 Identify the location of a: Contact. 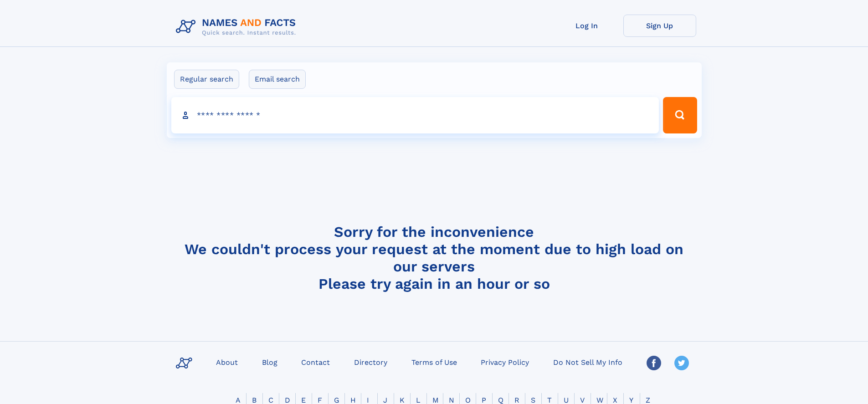
(316, 361).